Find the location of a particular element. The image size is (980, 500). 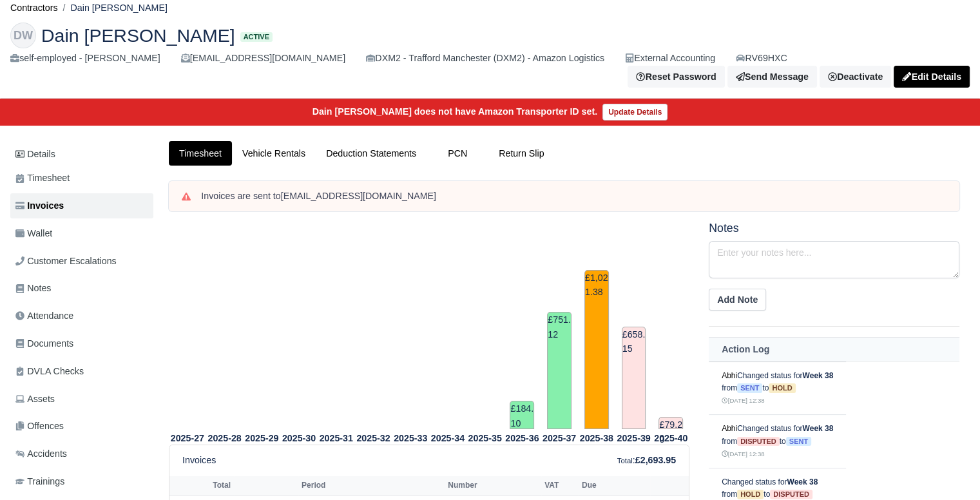

th: VAT is located at coordinates (560, 486).